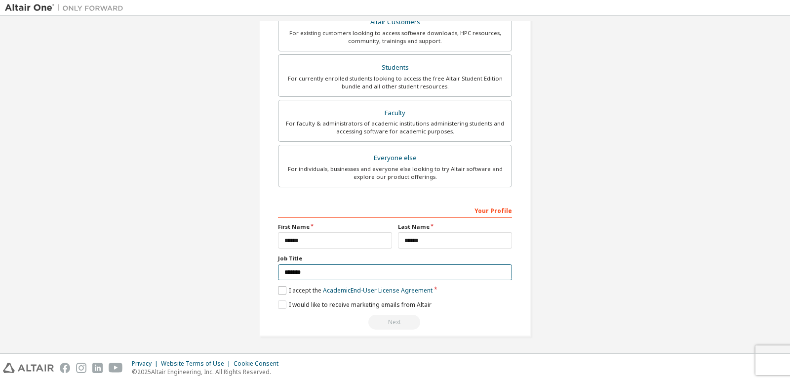 This screenshot has width=790, height=382. What do you see at coordinates (395, 258) in the screenshot?
I see `label: Job Title` at bounding box center [395, 258].